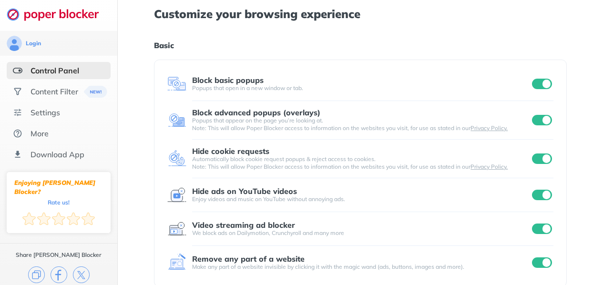  What do you see at coordinates (33, 43) in the screenshot?
I see `div: Login` at bounding box center [33, 43].